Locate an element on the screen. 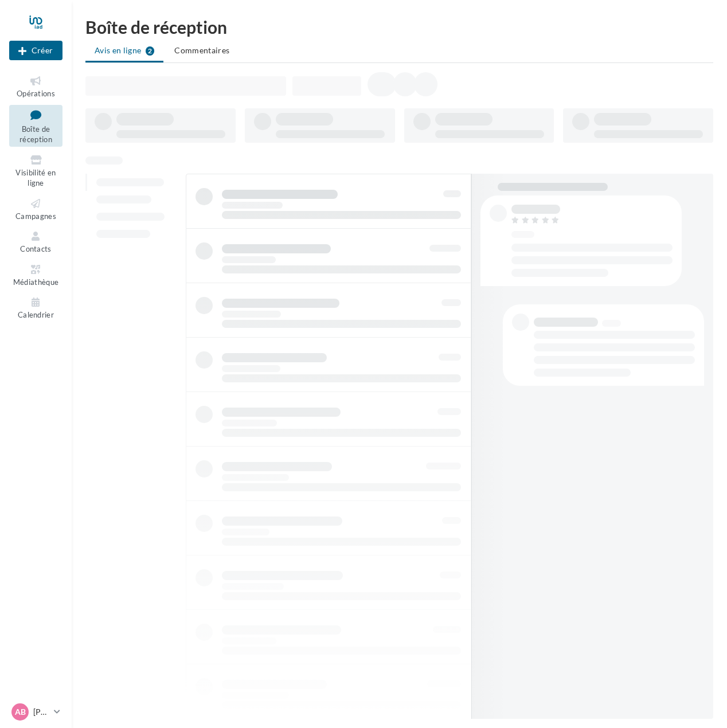 The height and width of the screenshot is (728, 727). a: Boîte de réception is located at coordinates (35, 125).